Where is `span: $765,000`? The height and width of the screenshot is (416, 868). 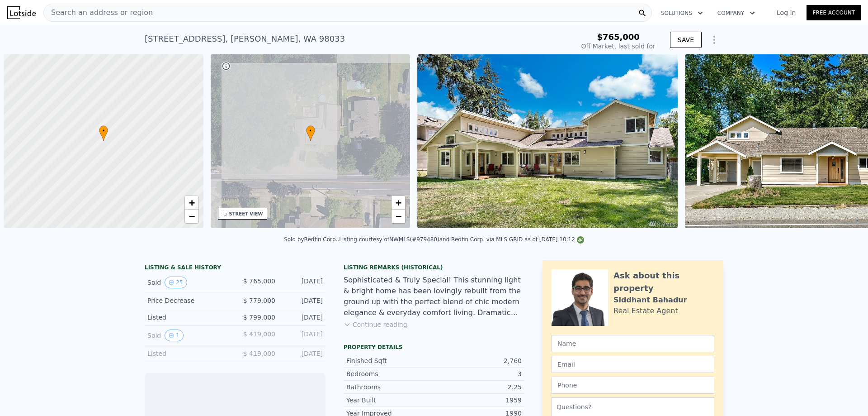 span: $765,000 is located at coordinates (618, 37).